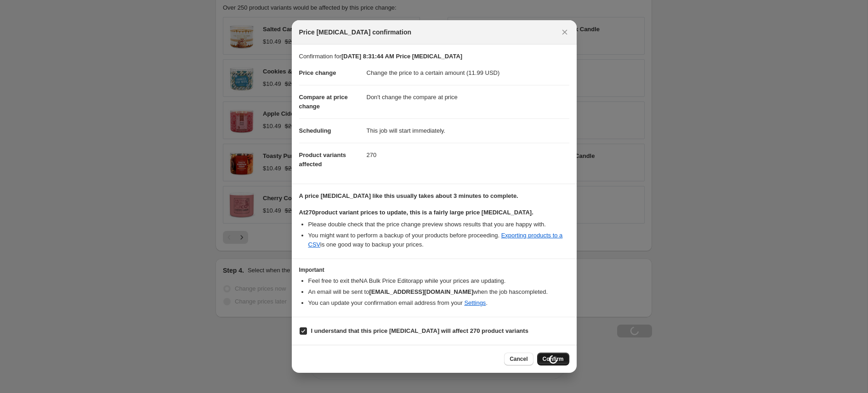  What do you see at coordinates (315, 130) in the screenshot?
I see `span: Scheduling` at bounding box center [315, 130].